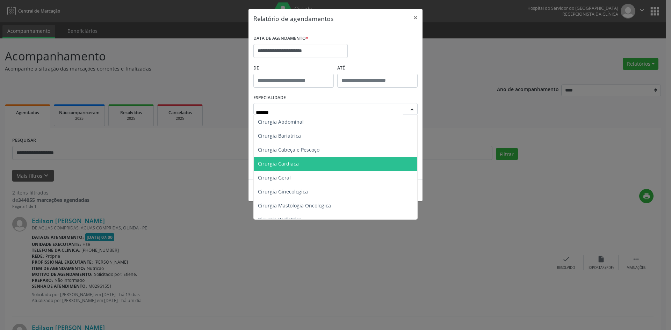  I want to click on span: Cirurgia Cardiaca, so click(278, 164).